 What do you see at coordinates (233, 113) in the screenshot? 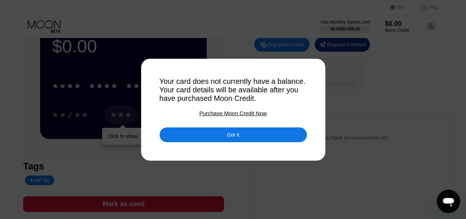
I see `div: Purchase Moon Credit Now` at bounding box center [233, 113].